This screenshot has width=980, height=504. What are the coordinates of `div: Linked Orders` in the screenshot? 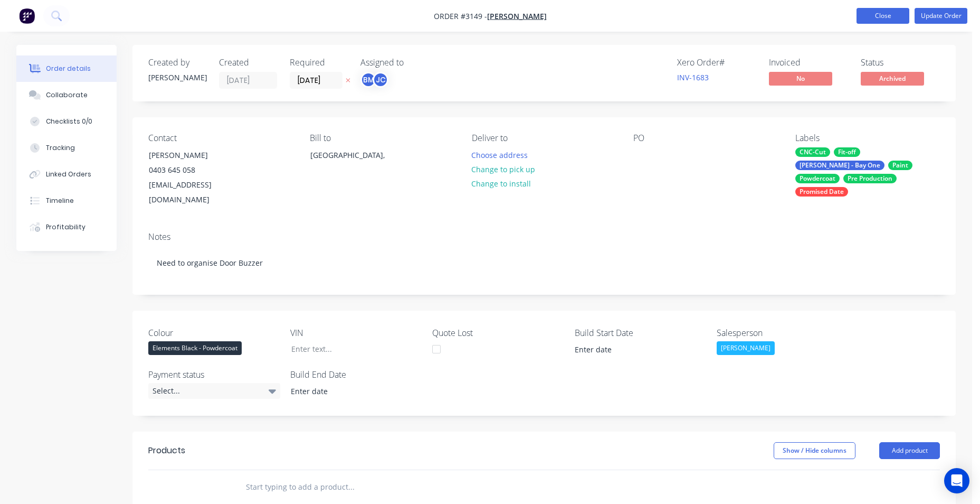 It's located at (69, 174).